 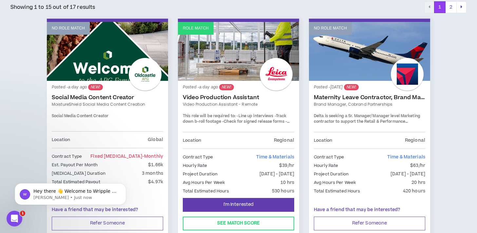 I want to click on span: Social Media Content Creator, so click(x=80, y=116).